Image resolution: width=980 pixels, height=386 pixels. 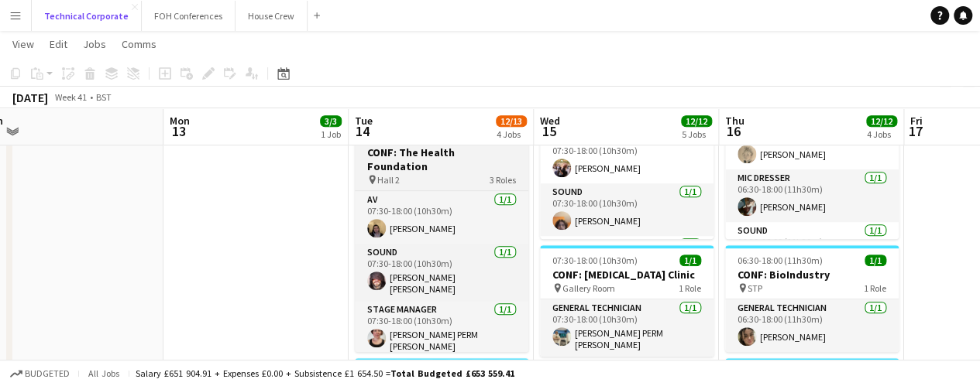 What do you see at coordinates (70, 97) in the screenshot?
I see `span: Week 41` at bounding box center [70, 97].